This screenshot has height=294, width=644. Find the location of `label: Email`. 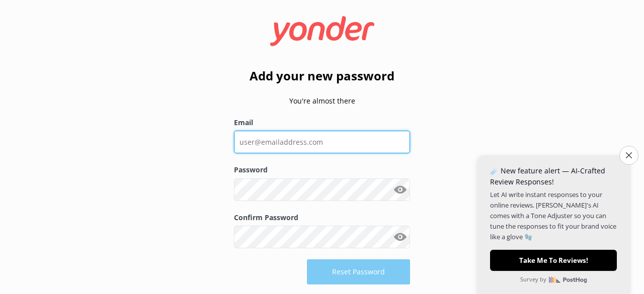

label: Email is located at coordinates (322, 123).